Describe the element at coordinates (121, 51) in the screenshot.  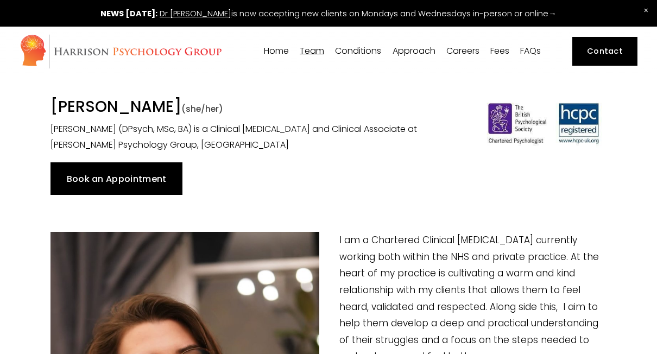
I see `img: Harrison Psychology Group` at that location.